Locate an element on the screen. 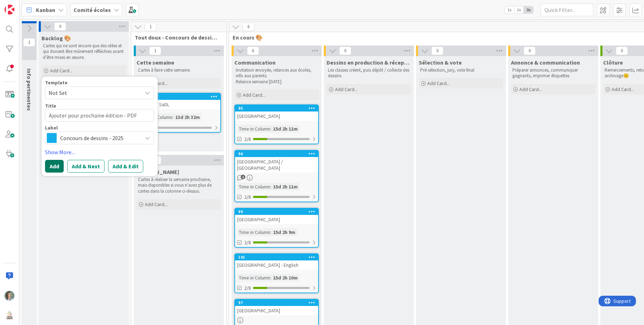  span: Dessins en production & réception is located at coordinates (369, 62).